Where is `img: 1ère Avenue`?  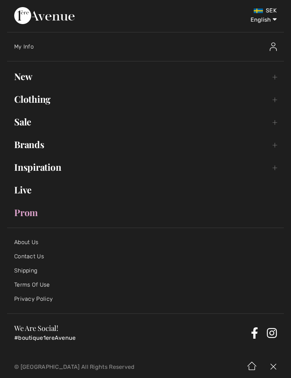 img: 1ère Avenue is located at coordinates (44, 16).